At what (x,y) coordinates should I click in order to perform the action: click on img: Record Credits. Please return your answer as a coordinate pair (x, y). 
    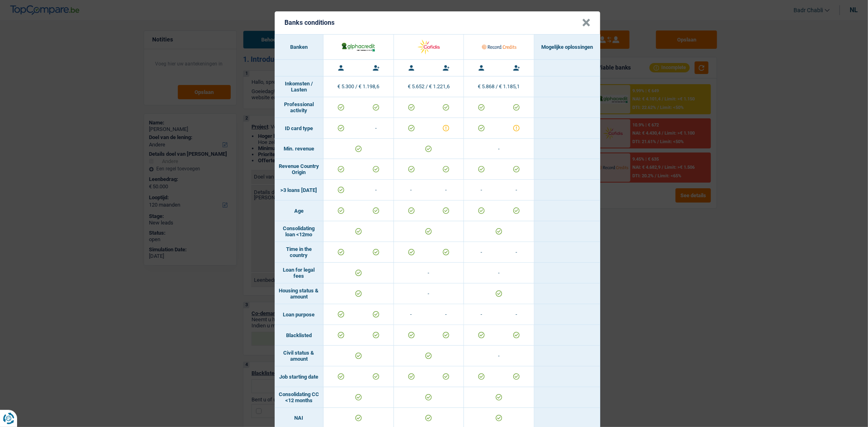
    Looking at the image, I should click on (499, 47).